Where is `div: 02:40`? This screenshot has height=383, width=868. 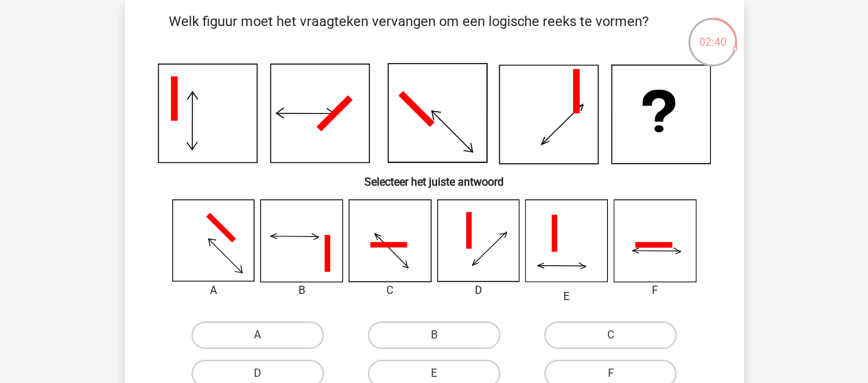 div: 02:40 is located at coordinates (712, 34).